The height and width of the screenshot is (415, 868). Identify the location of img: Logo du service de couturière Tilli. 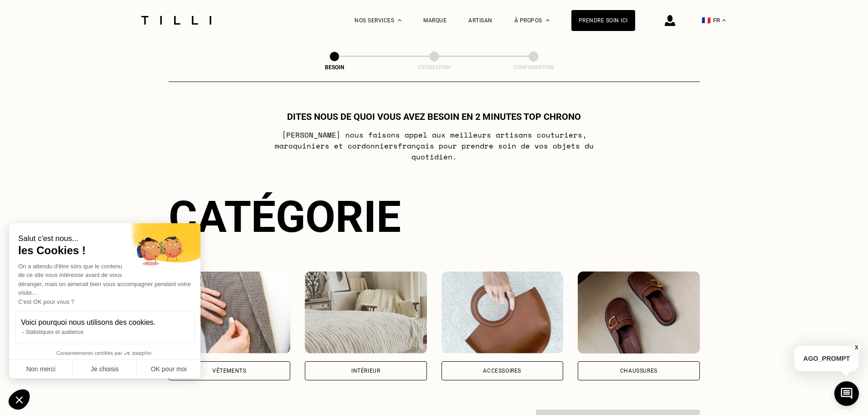
(176, 20).